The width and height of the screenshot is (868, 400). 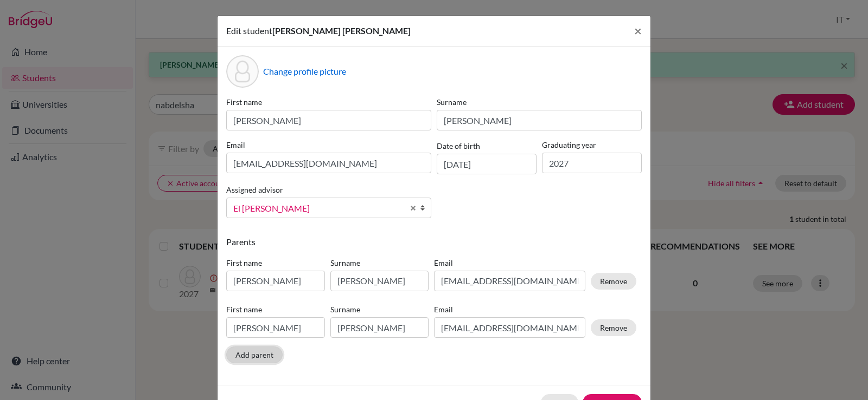 What do you see at coordinates (434, 242) in the screenshot?
I see `p: Parents` at bounding box center [434, 242].